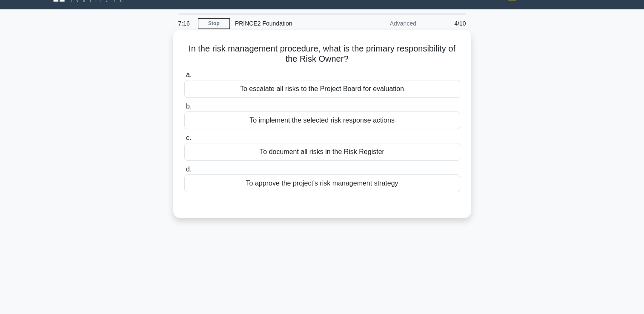 This screenshot has height=314, width=644. I want to click on div: PRINCE2 Foundation, so click(288, 24).